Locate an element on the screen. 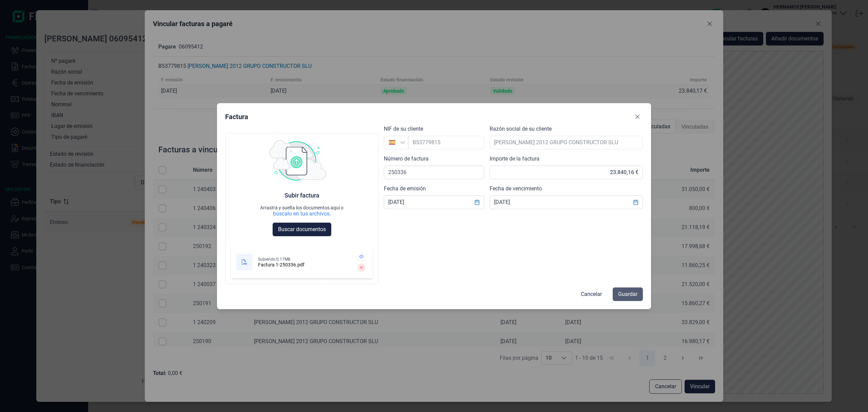 The height and width of the screenshot is (412, 868). label: Fecha de emisión is located at coordinates (405, 189).